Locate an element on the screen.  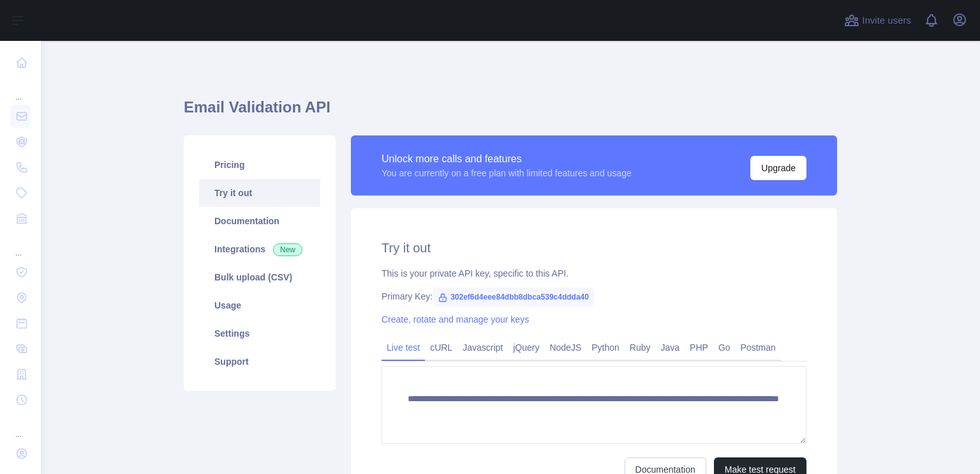
a: Live test is located at coordinates (403, 347).